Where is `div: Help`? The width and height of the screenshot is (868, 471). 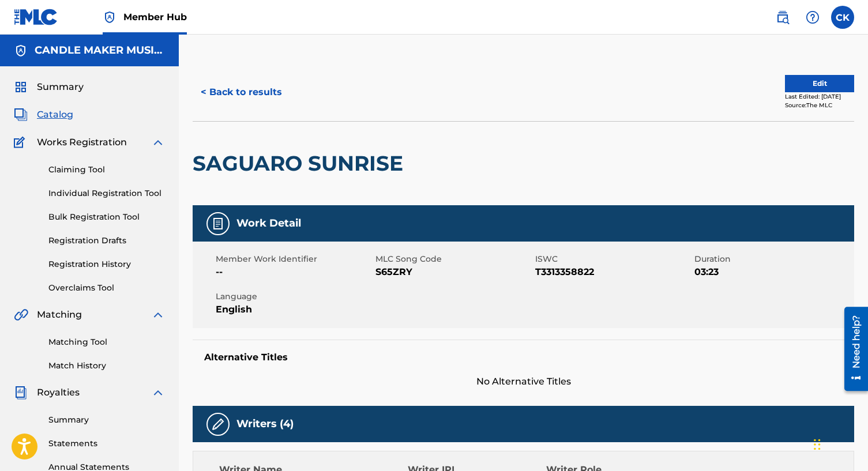 div: Help is located at coordinates (813, 18).